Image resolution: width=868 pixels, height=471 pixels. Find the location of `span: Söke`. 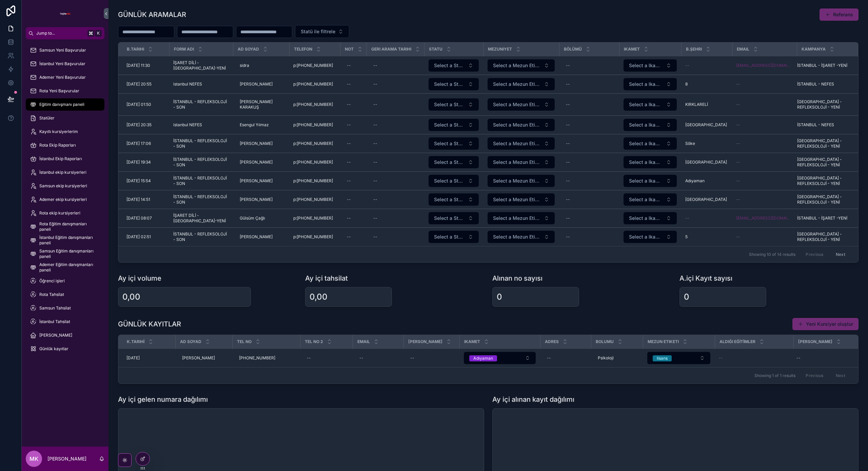

span: Söke is located at coordinates (690, 144).